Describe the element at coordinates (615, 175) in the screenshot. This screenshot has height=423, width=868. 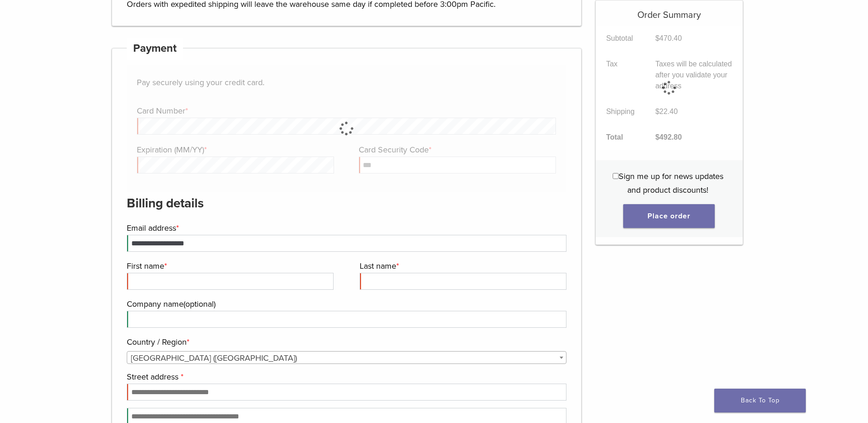
I see `input: Sign me up for news updates and product discounts!` at that location.